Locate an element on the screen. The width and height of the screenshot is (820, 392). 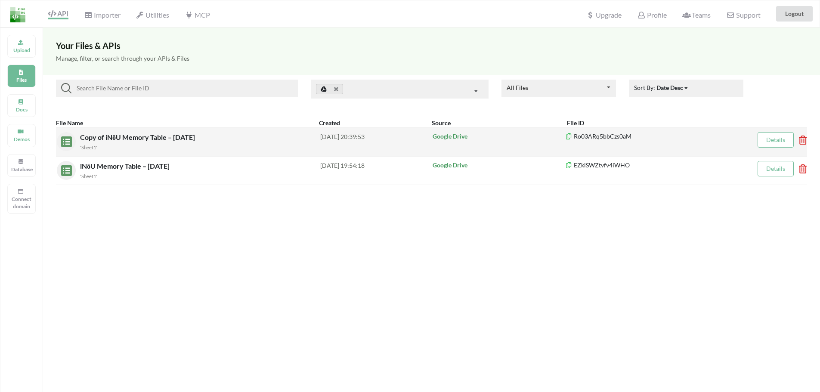
b: File Name is located at coordinates (69, 123).